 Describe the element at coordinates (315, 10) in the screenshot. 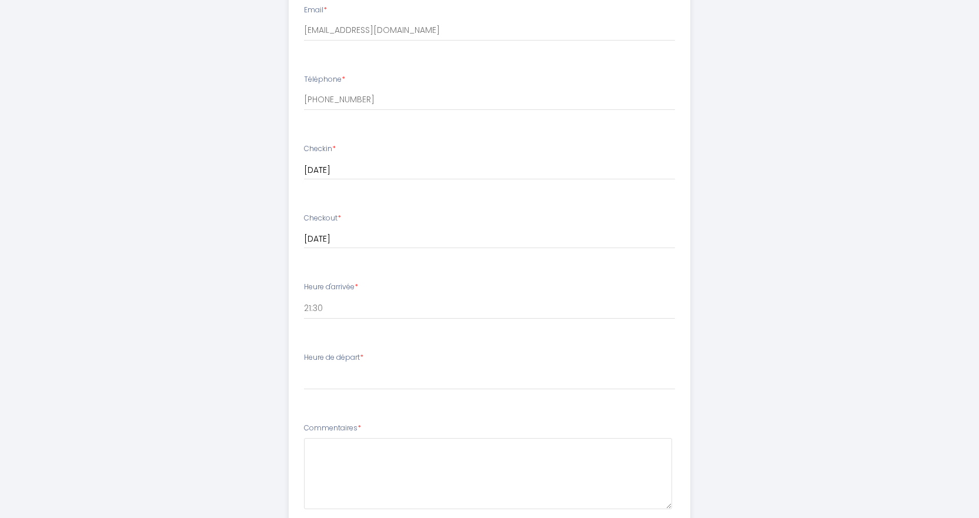

I see `label: Email` at that location.